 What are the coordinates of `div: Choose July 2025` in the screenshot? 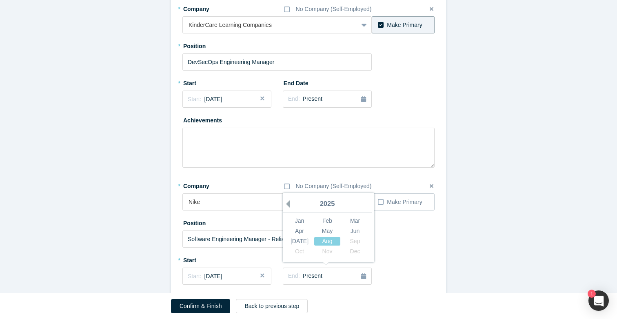 It's located at (299, 241).